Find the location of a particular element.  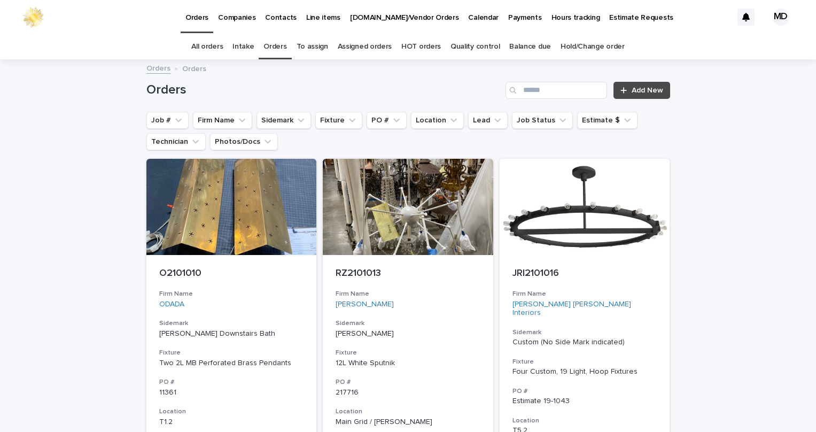

p: 11361 is located at coordinates (232, 392).